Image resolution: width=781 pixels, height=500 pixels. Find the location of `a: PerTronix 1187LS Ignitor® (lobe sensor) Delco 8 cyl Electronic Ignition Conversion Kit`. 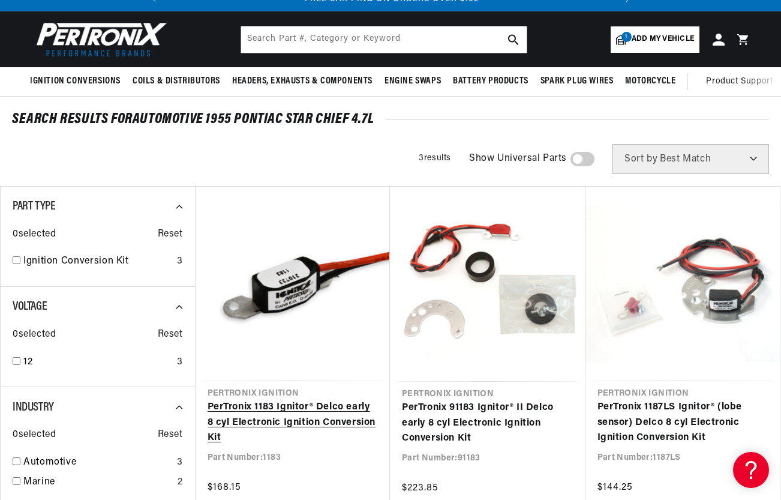

a: PerTronix 1187LS Ignitor® (lobe sensor) Delco 8 cyl Electronic Ignition Conversion Kit is located at coordinates (683, 422).